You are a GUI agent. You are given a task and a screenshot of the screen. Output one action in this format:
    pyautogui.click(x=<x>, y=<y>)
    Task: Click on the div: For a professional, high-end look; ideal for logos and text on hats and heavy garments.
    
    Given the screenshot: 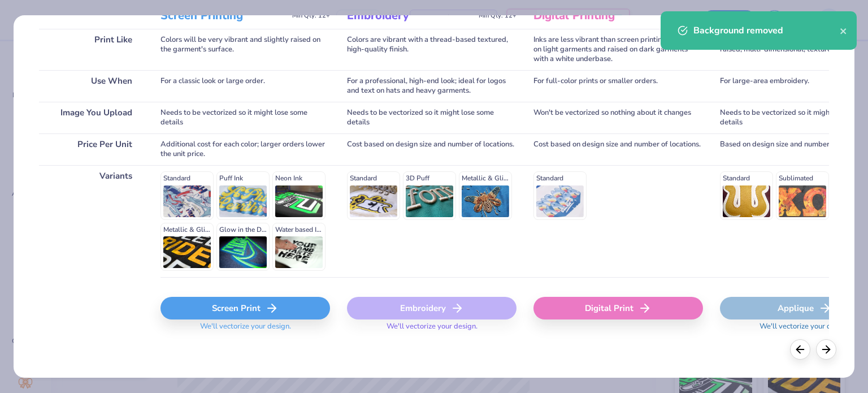 What is the action you would take?
    pyautogui.click(x=432, y=86)
    